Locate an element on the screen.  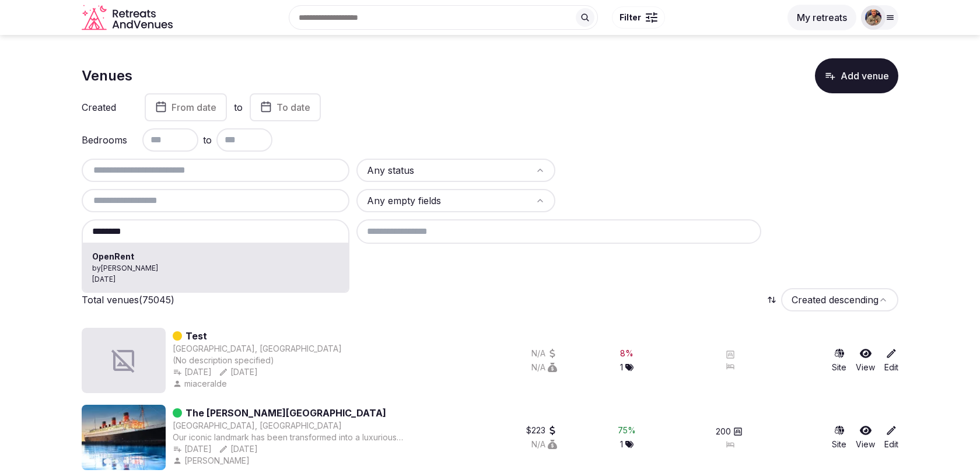
a: Visit the homepage is located at coordinates (128, 18).